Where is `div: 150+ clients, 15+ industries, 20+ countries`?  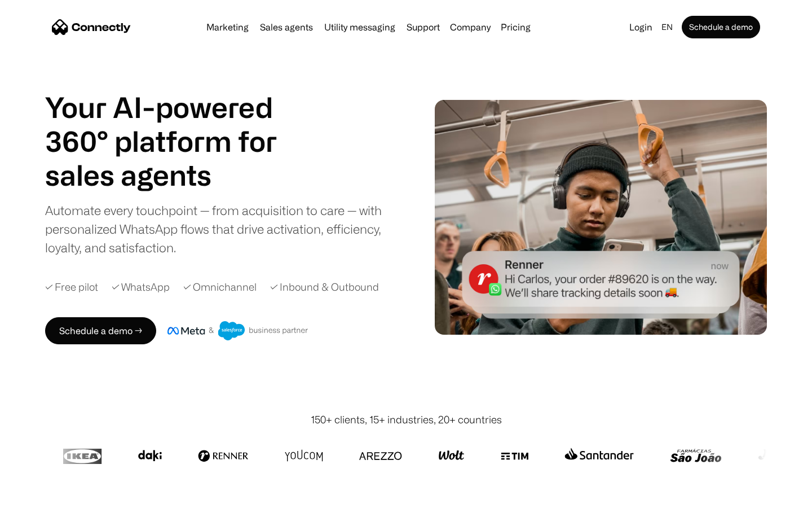
div: 150+ clients, 15+ industries, 20+ countries is located at coordinates (406, 419).